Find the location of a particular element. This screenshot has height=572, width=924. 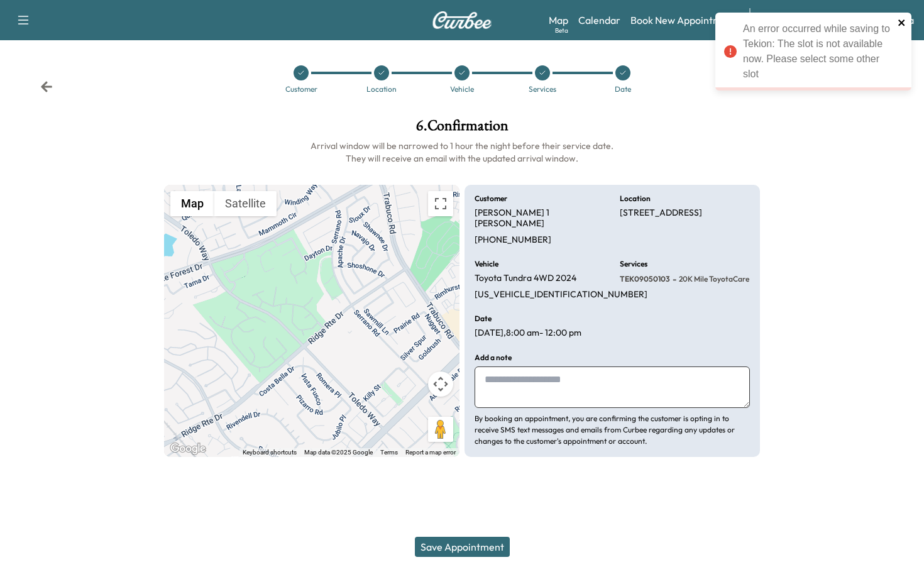

h6: Add a note is located at coordinates (492, 357).